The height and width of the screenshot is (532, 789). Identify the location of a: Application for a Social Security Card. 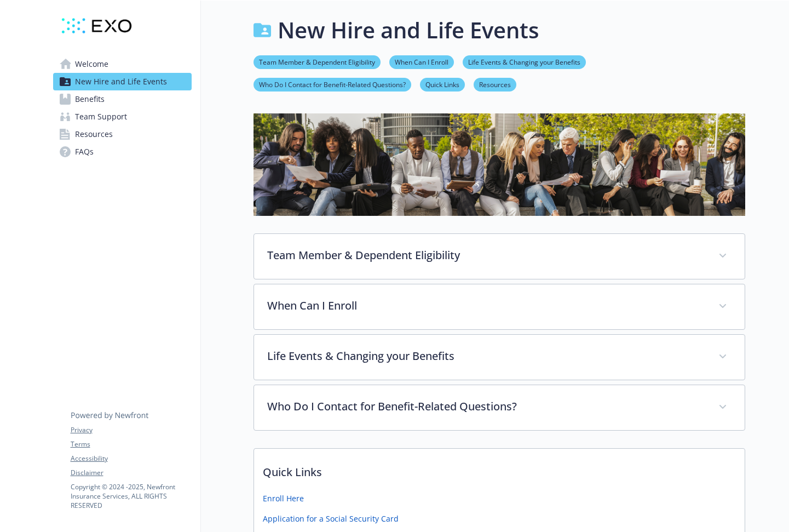
(331, 518).